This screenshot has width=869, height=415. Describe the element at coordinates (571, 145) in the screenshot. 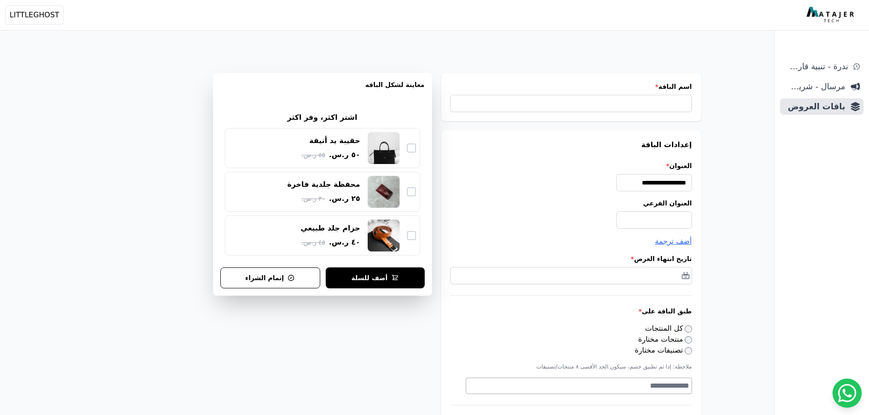

I see `h3: إعدادات الباقة` at that location.